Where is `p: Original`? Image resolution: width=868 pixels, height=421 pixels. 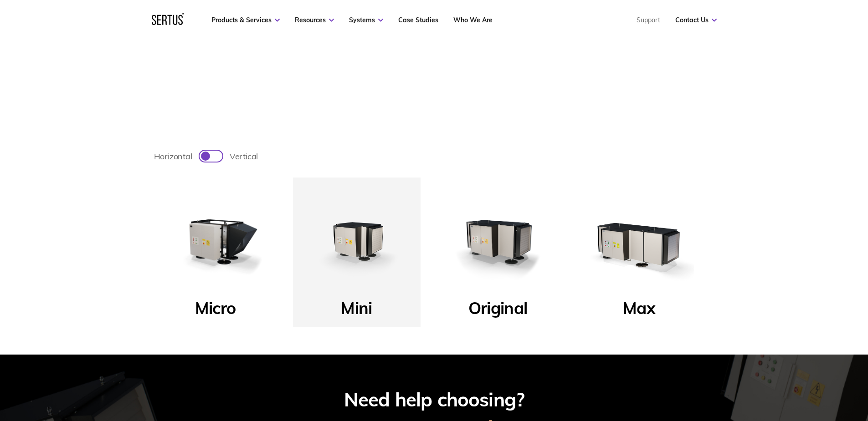
p: Original is located at coordinates (497, 311).